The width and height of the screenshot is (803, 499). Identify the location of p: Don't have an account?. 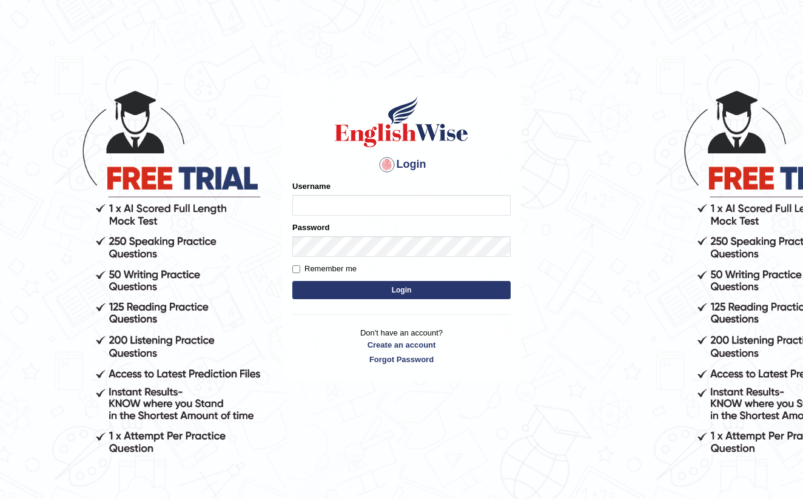
(401, 346).